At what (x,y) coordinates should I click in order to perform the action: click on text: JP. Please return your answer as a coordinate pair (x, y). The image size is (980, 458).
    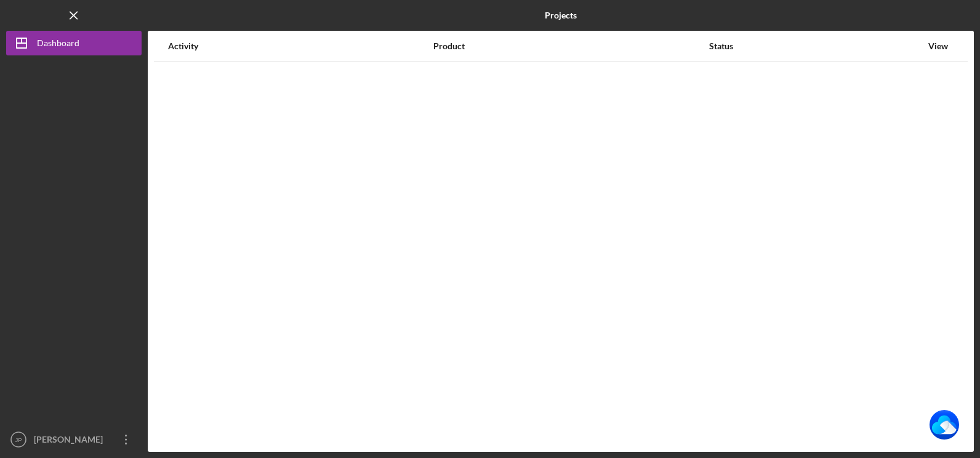
    Looking at the image, I should click on (18, 440).